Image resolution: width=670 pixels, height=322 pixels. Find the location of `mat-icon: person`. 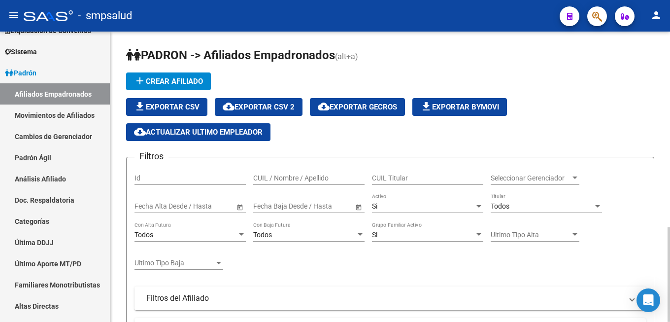

mat-icon: person is located at coordinates (656, 15).